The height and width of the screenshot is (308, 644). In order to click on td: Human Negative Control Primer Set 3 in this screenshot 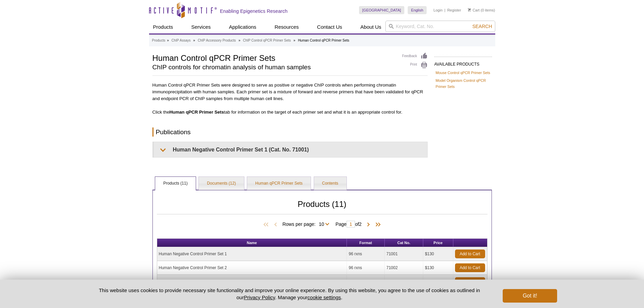, I will do `click(252, 282)`.